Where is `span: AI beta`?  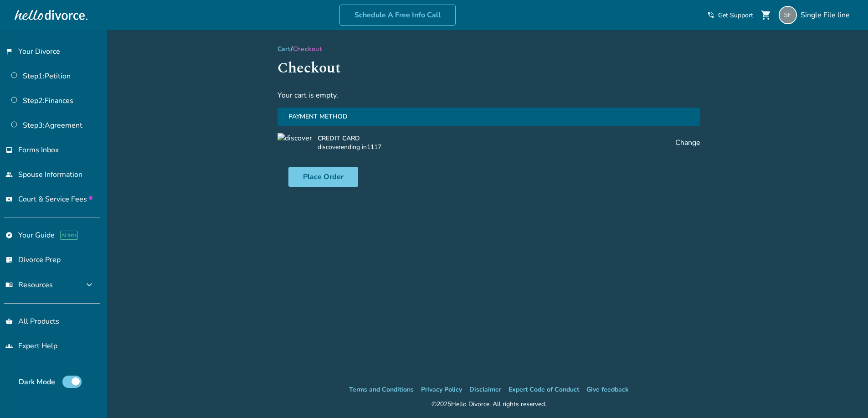 span: AI beta is located at coordinates (69, 235).